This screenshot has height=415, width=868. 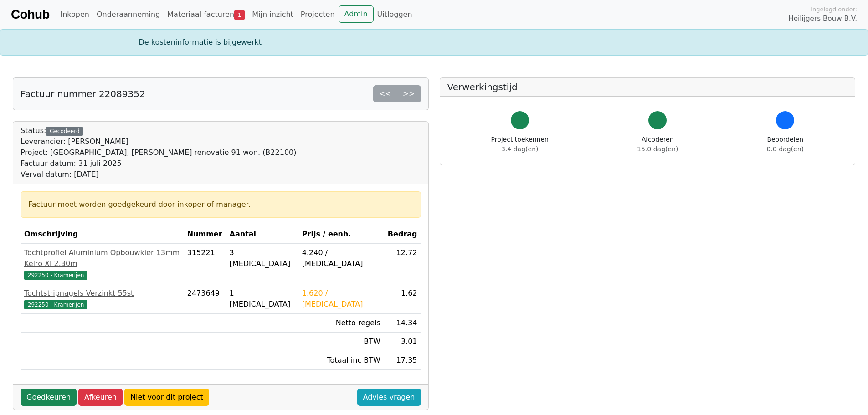 What do you see at coordinates (318, 15) in the screenshot?
I see `a: Projecten` at bounding box center [318, 15].